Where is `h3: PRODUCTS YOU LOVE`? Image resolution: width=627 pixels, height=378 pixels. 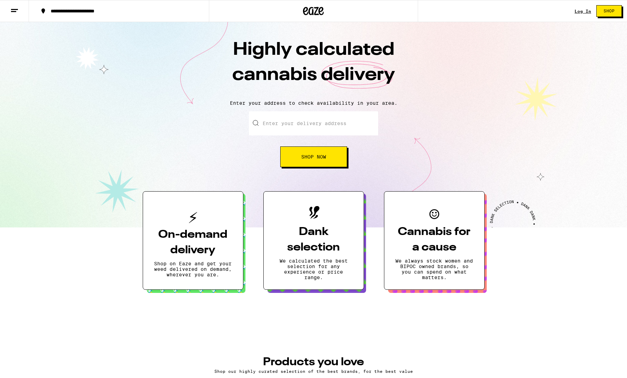 h3: PRODUCTS YOU LOVE is located at coordinates (313, 362).